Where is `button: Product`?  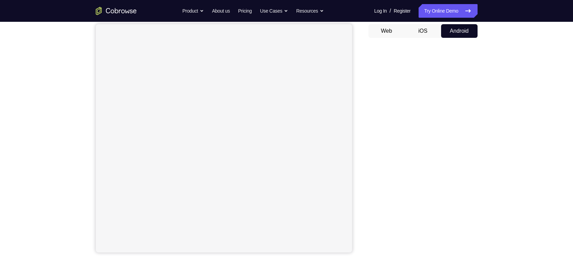
button: Product is located at coordinates (193, 11).